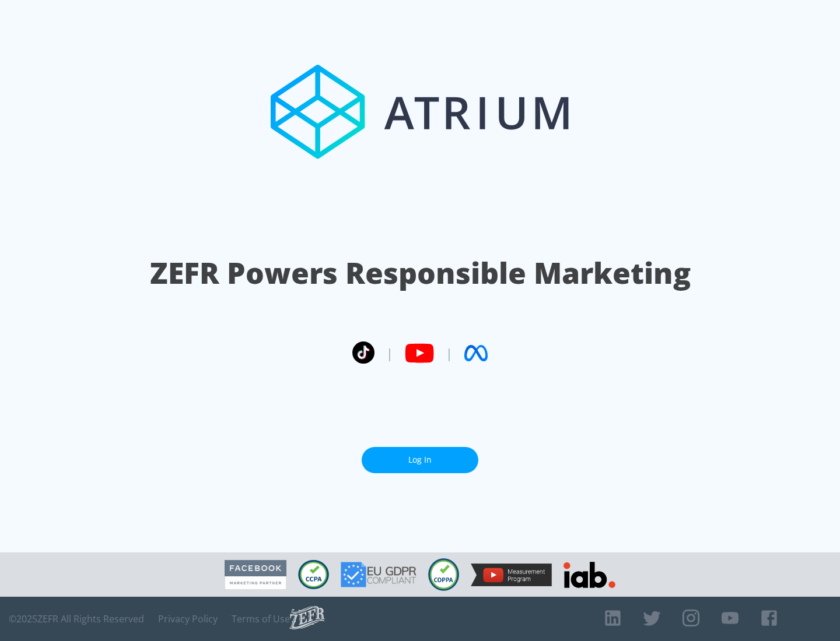  Describe the element at coordinates (420, 273) in the screenshot. I see `h1: ZEFR Powers Responsible Marketing` at that location.